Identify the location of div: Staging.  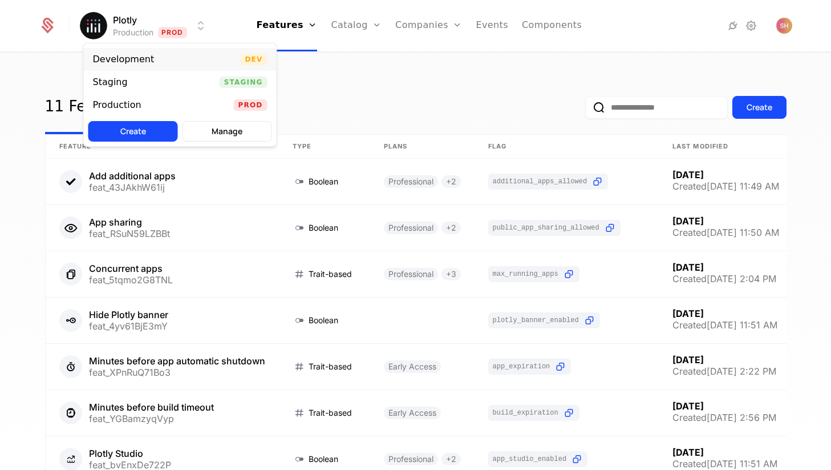
(110, 82).